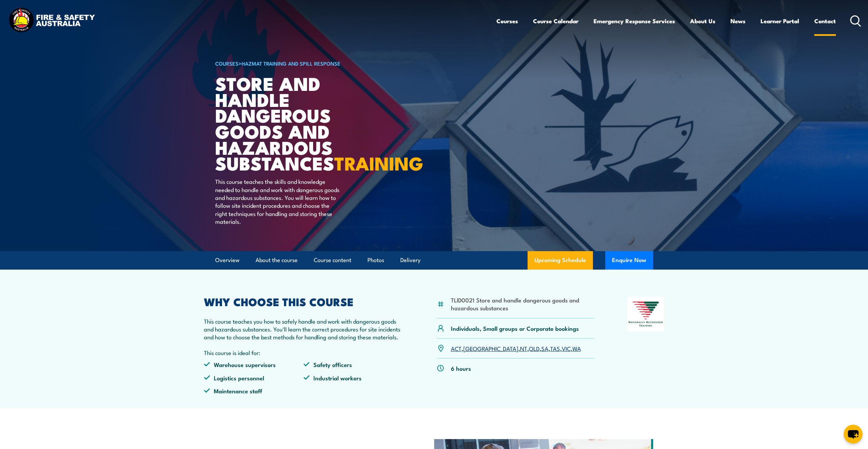  What do you see at coordinates (304, 329) in the screenshot?
I see `p: This course teaches you how to safely handle and work with dangerous goods and hazardous substanc...` at bounding box center [304, 329].